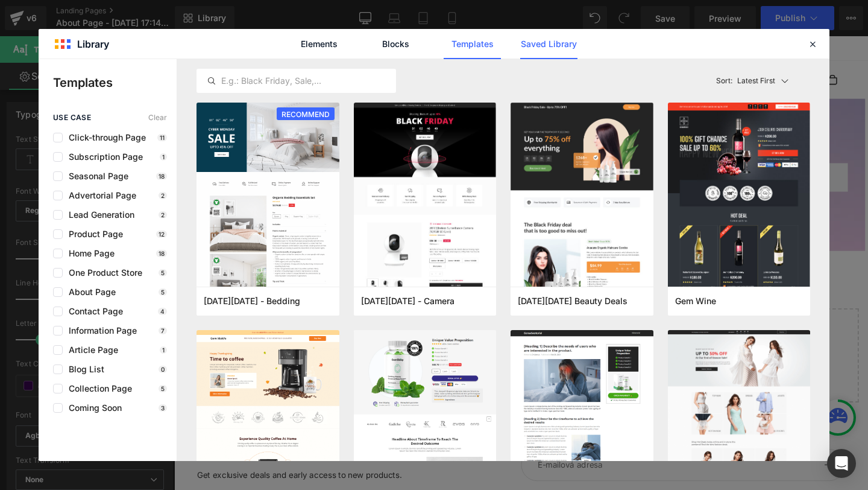 The image size is (868, 490). What do you see at coordinates (93, 312) in the screenshot?
I see `span: Contact Page` at bounding box center [93, 312].